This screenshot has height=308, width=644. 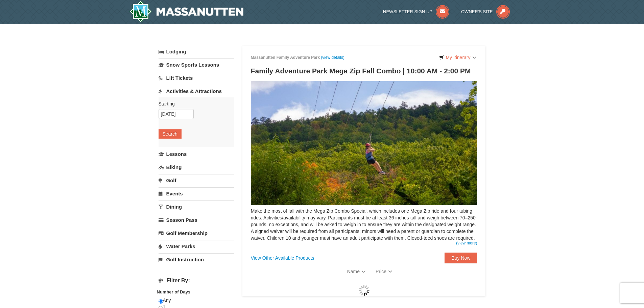 What do you see at coordinates (196, 167) in the screenshot?
I see `a: Biking` at bounding box center [196, 167].